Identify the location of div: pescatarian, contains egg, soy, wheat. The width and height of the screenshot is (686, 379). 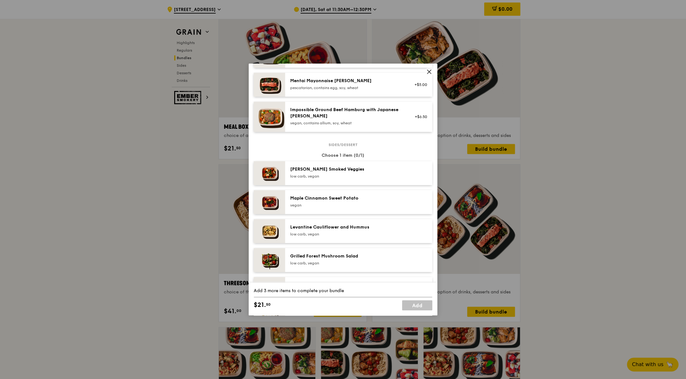
(346, 88).